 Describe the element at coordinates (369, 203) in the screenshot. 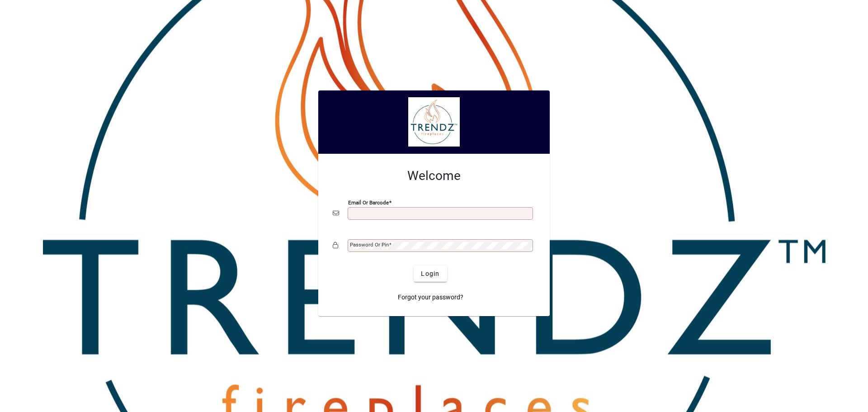

I see `mat-label: Email or Barcode` at that location.